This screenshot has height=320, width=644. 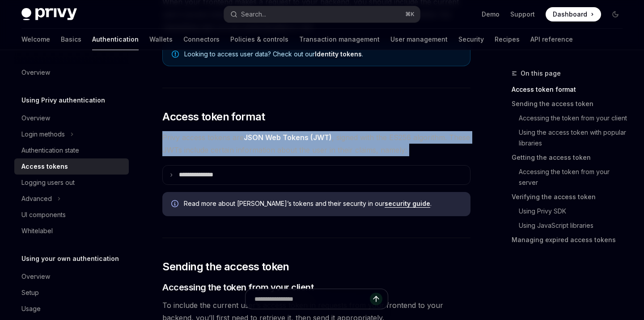 What do you see at coordinates (175, 54) in the screenshot?
I see `svg: Note` at bounding box center [175, 54].